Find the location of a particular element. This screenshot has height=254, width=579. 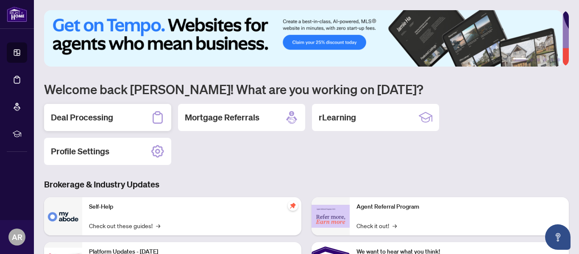

img: Agent Referral Program is located at coordinates (331, 216).